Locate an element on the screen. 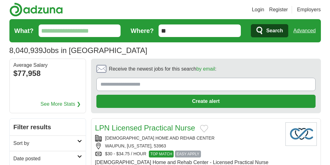  a: Register is located at coordinates (279, 10).